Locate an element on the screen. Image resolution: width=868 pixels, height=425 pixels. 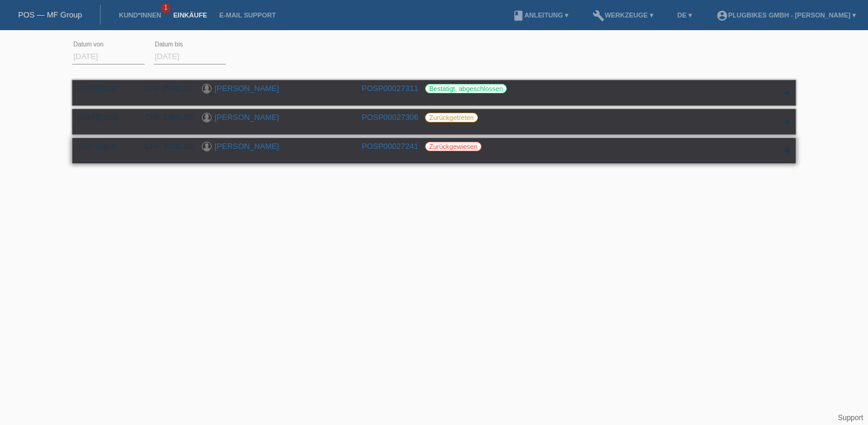
span: 1 is located at coordinates (166, 8).